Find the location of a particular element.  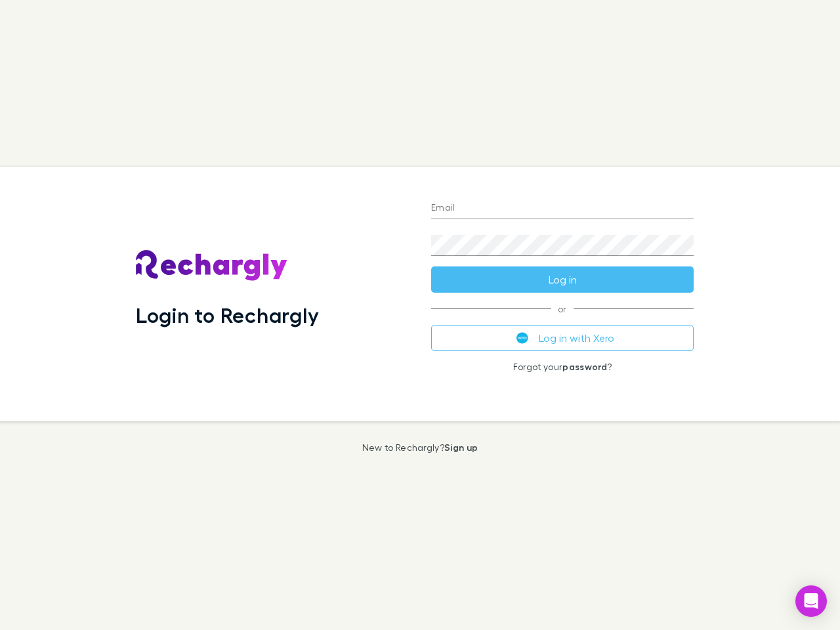

p: New to Rechargly? is located at coordinates (420, 447).